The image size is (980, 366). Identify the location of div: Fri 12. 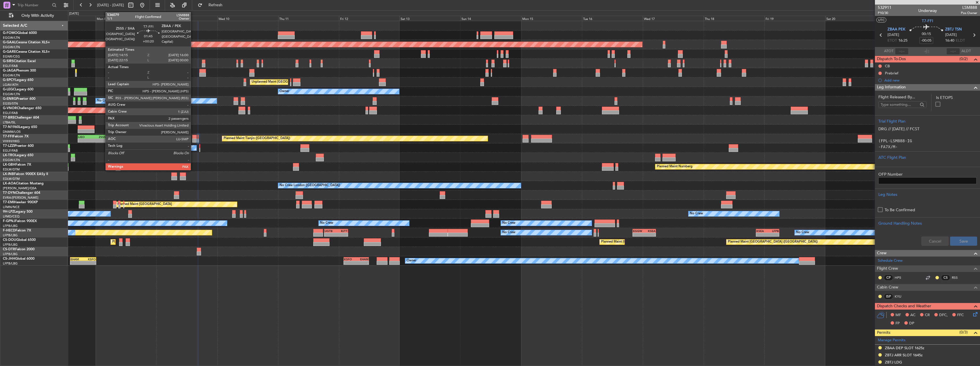
(369, 18).